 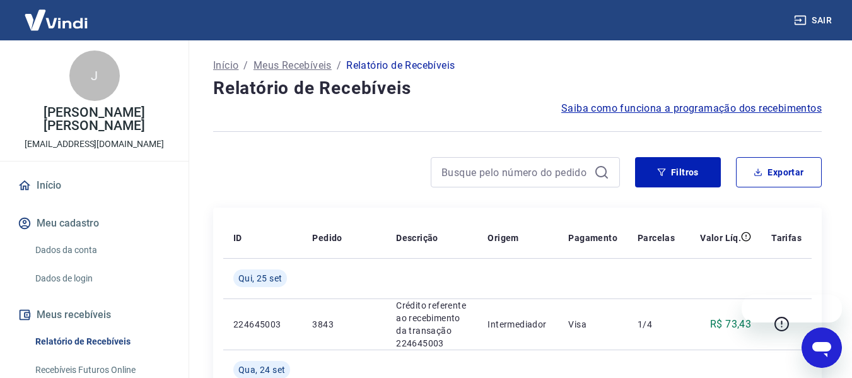 What do you see at coordinates (431, 324) in the screenshot?
I see `p: Crédito referente ao recebimento da transação 224645003` at bounding box center [431, 324].